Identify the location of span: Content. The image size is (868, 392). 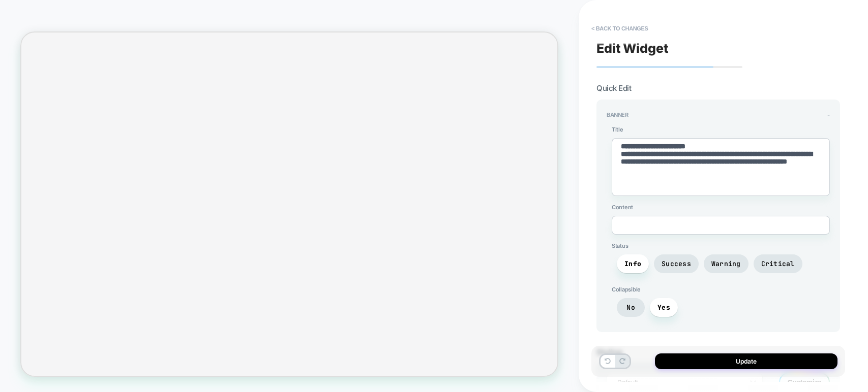
(720, 207).